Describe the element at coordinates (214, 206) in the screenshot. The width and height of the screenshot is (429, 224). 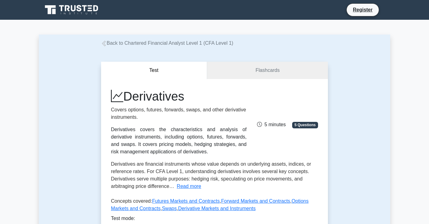
I see `p: Concepts covered: , , , ,` at that location.